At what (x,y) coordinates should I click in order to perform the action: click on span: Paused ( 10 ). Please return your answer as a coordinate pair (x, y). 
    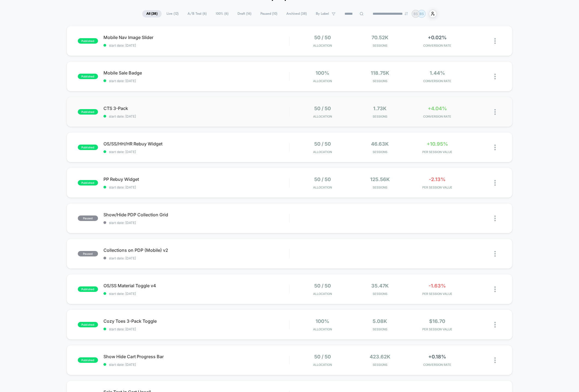
    Looking at the image, I should click on (269, 14).